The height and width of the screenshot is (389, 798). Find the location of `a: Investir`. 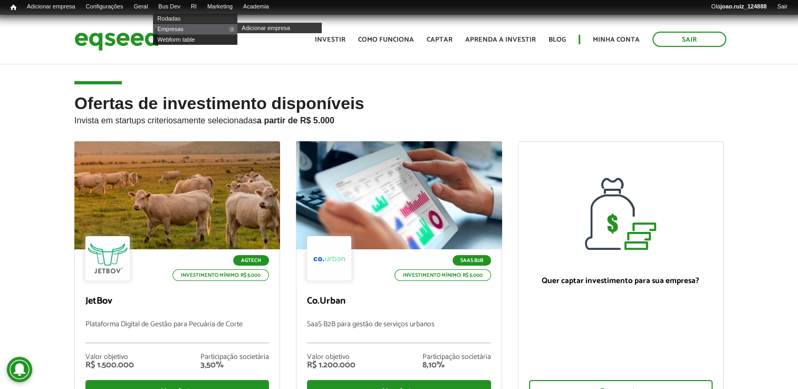

a: Investir is located at coordinates (330, 40).